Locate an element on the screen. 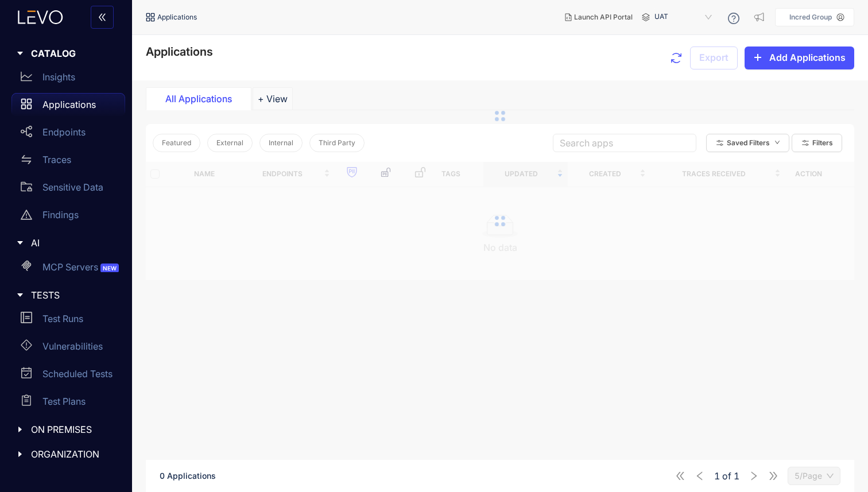 The height and width of the screenshot is (492, 868). span: Third Party is located at coordinates (337, 143).